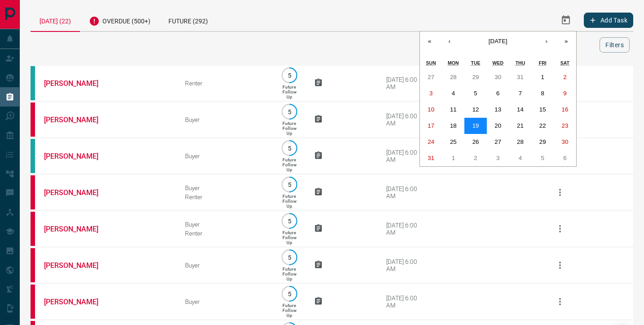 The image size is (644, 325). What do you see at coordinates (565, 77) in the screenshot?
I see `button: August 2, 2025` at bounding box center [565, 77].